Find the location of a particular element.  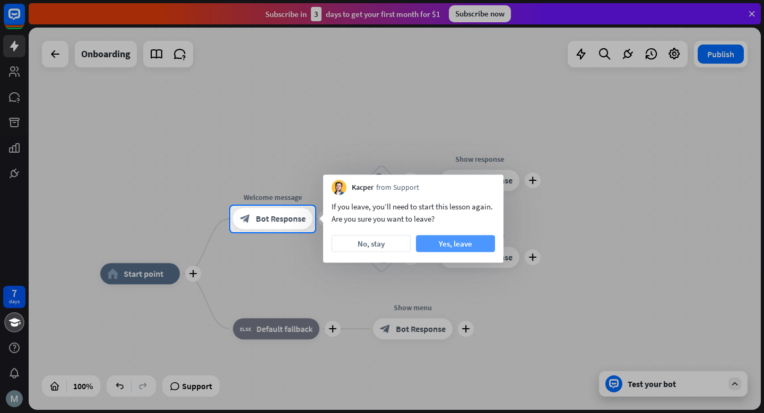

div: If you leave, you’ll need to start this lesson again. Are you sure you want to leave? is located at coordinates (413, 213).